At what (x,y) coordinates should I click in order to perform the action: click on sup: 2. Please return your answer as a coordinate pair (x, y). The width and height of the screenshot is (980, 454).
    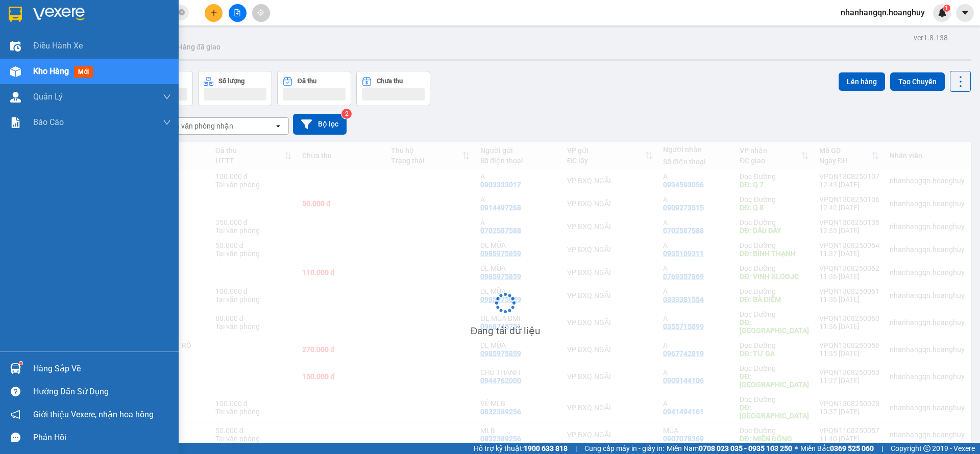
    Looking at the image, I should click on (346, 114).